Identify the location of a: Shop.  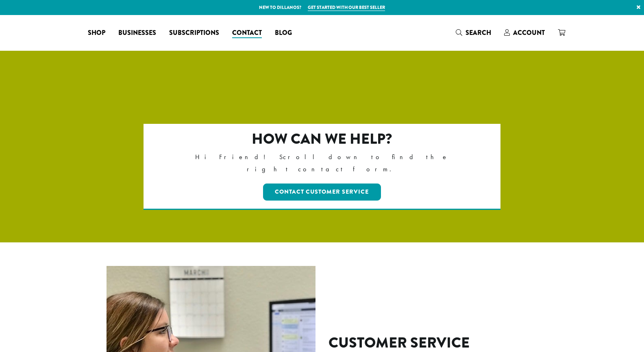
(96, 33).